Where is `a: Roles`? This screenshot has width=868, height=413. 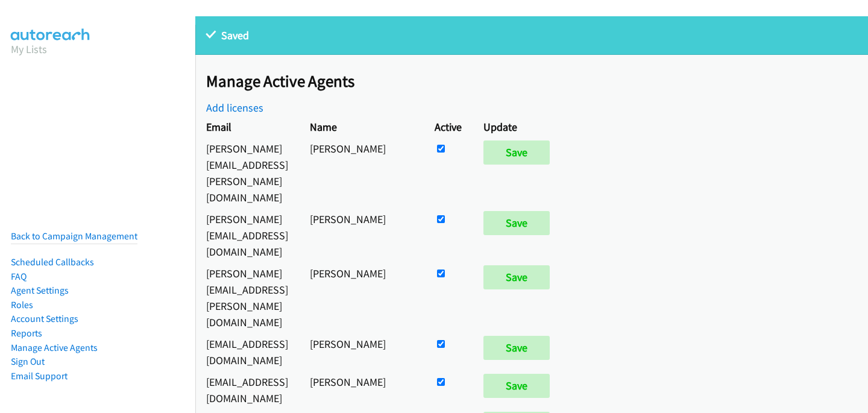
a: Roles is located at coordinates (22, 305).